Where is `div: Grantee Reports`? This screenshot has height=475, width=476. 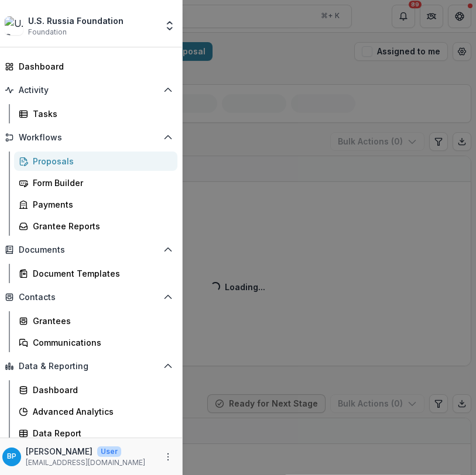 div: Grantee Reports is located at coordinates (100, 226).